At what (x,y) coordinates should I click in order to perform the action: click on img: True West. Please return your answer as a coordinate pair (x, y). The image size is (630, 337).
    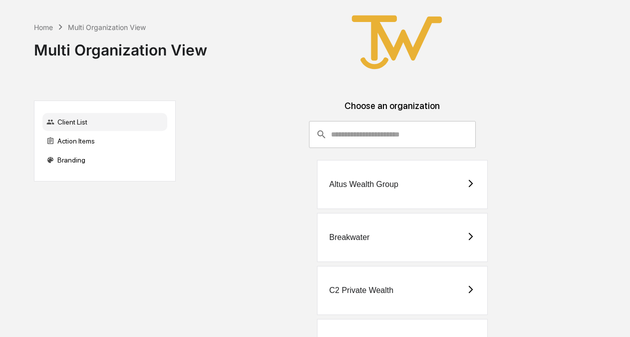
    Looking at the image, I should click on (397, 42).